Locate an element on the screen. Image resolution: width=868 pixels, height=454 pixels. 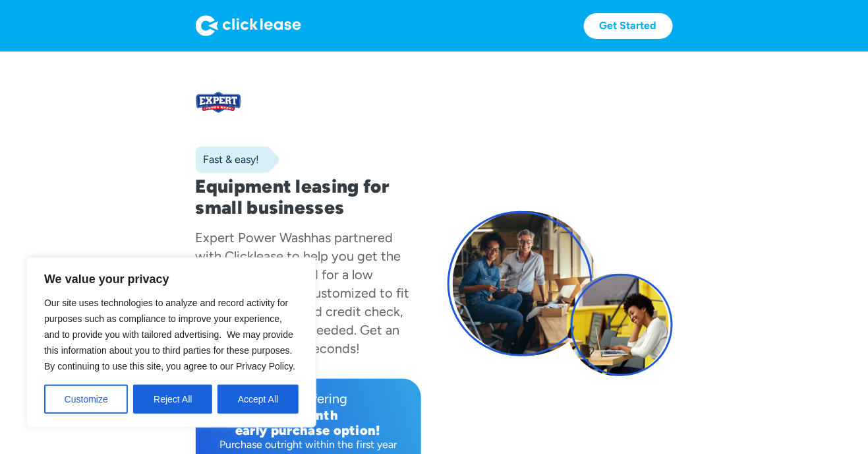
a: Get Started is located at coordinates (628, 26).